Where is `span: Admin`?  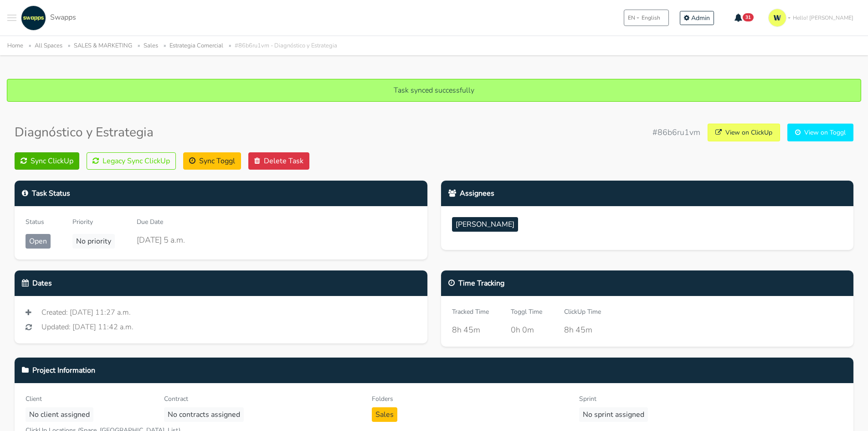
span: Admin is located at coordinates (700, 18).